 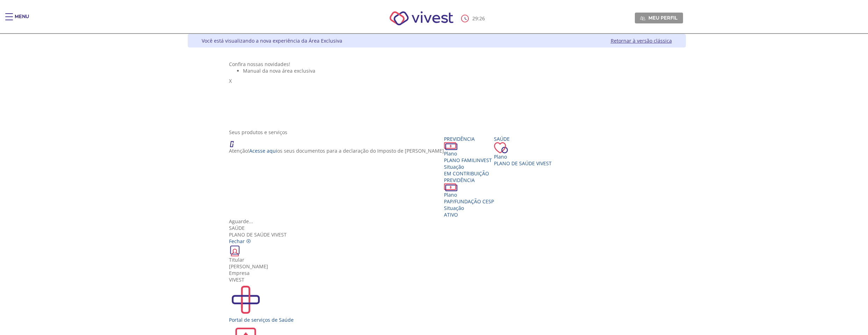 What do you see at coordinates (641, 41) in the screenshot?
I see `a: Retornar à versão clássica` at bounding box center [641, 41].